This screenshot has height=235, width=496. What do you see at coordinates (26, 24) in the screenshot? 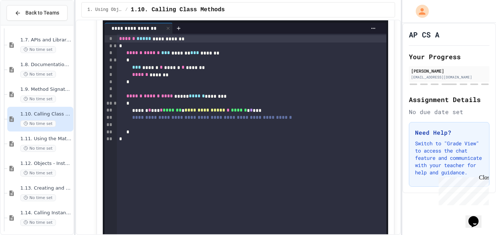
I see `div: Chat with us now!Close` at bounding box center [26, 24].